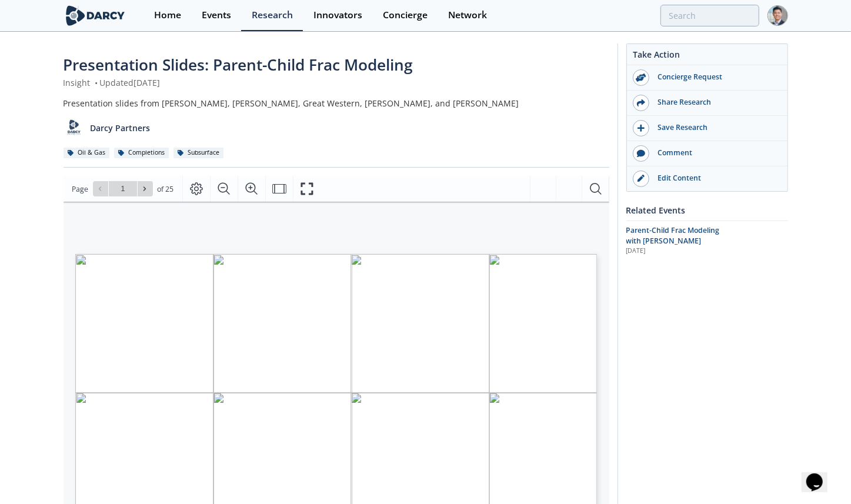 Image resolution: width=851 pixels, height=504 pixels. What do you see at coordinates (216, 15) in the screenshot?
I see `div: Events` at bounding box center [216, 15].